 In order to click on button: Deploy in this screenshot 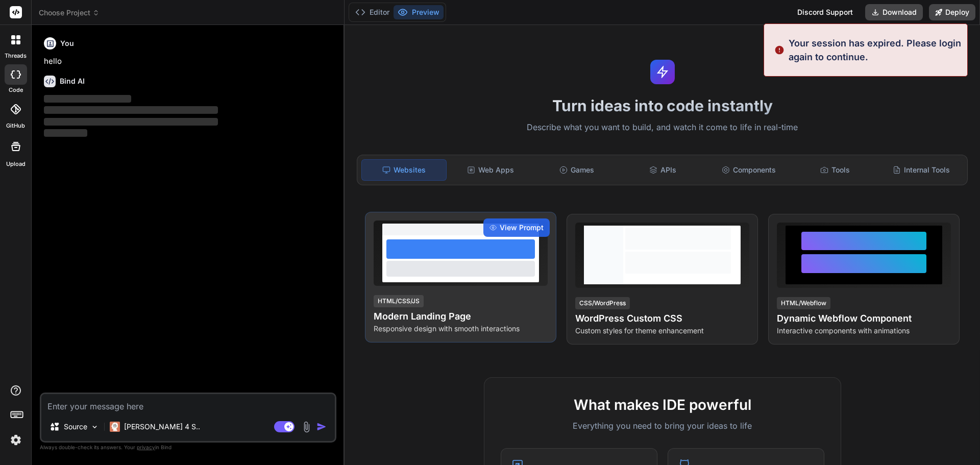, I will do `click(952, 12)`.